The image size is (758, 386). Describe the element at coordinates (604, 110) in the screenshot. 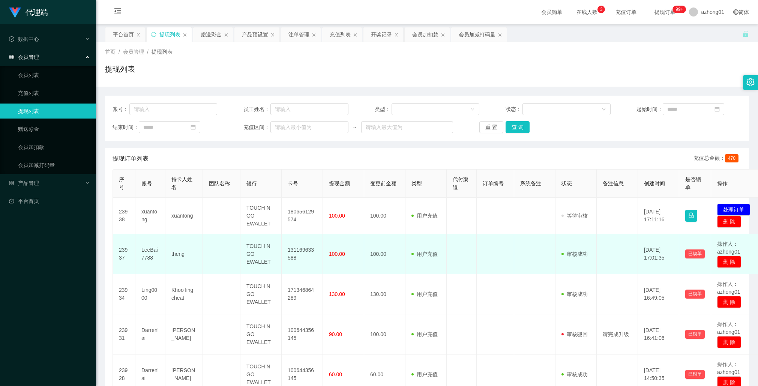

I see `i: 图标: down` at that location.